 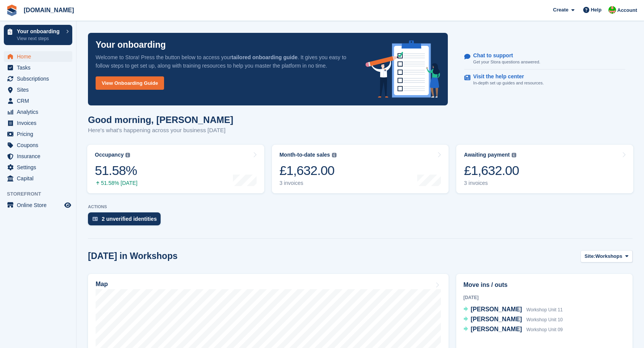 What do you see at coordinates (561, 10) in the screenshot?
I see `span: Create` at bounding box center [561, 10].